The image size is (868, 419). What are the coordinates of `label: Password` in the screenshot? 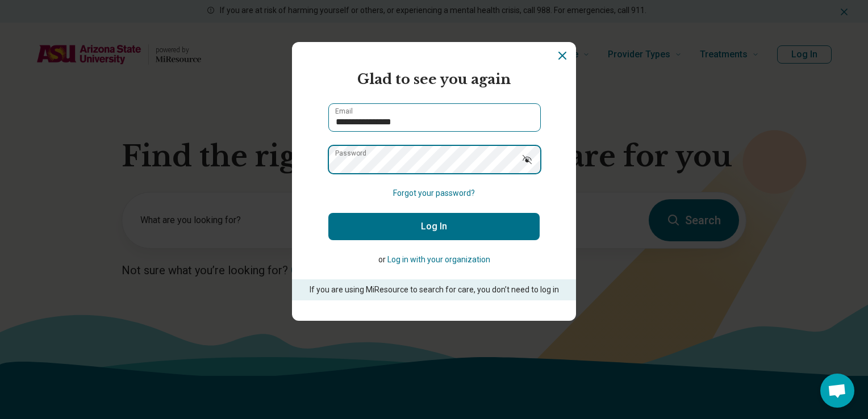 It's located at (351, 153).